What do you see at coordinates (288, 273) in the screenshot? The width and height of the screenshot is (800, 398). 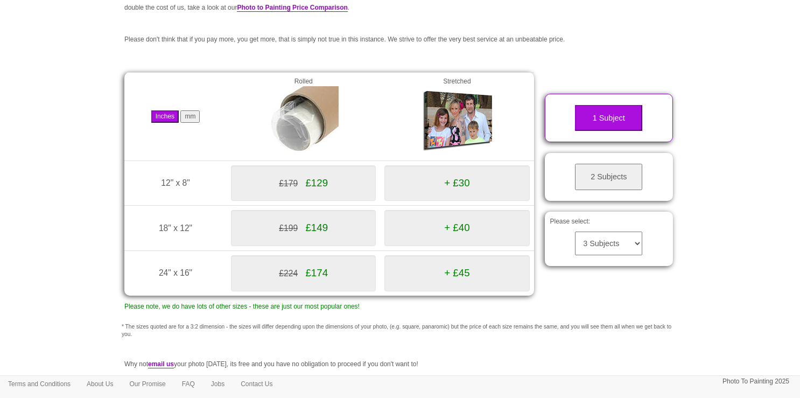 I see `span: £224` at bounding box center [288, 273].